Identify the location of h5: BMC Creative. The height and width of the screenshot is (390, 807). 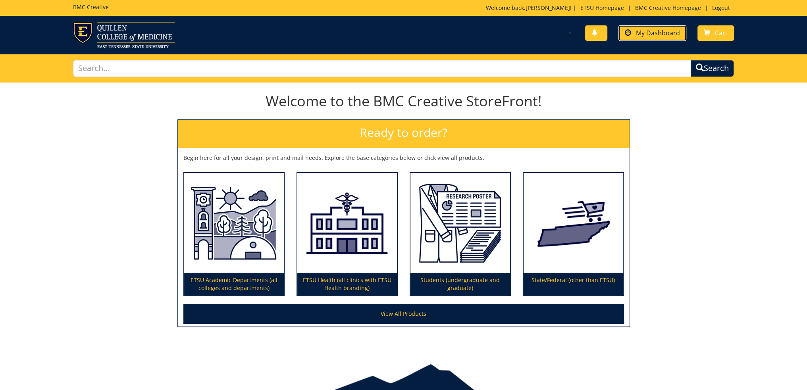
(91, 7).